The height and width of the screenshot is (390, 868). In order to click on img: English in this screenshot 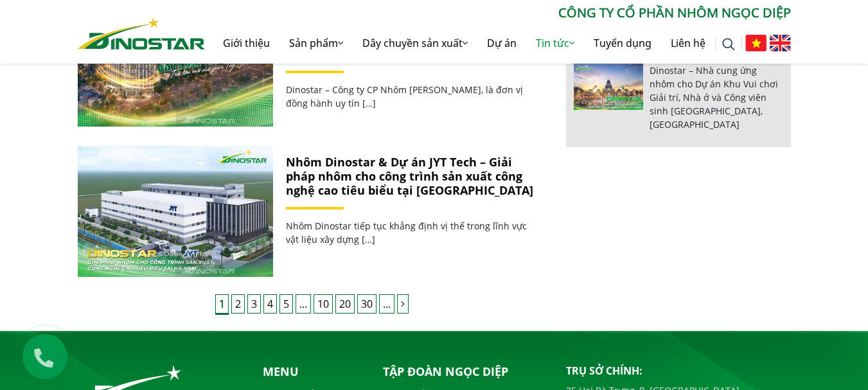, I will do `click(780, 43)`.